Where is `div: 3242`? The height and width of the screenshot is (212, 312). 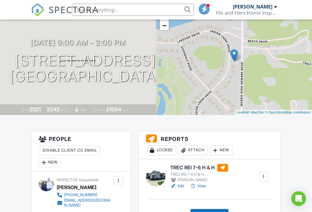
div: 3242 is located at coordinates (53, 109).